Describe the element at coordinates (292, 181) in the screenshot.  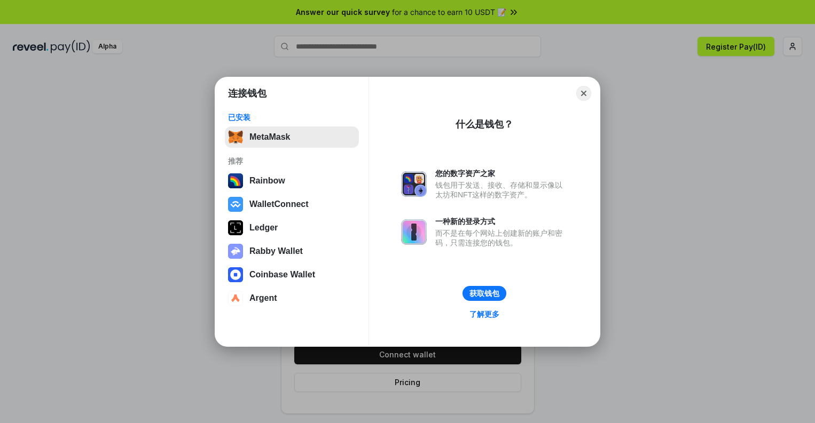
I see `button: Rainbow` at that location.